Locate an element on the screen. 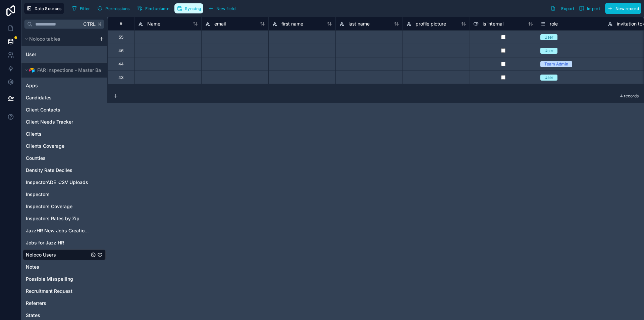 This screenshot has width=644, height=320. span: K is located at coordinates (100, 24).